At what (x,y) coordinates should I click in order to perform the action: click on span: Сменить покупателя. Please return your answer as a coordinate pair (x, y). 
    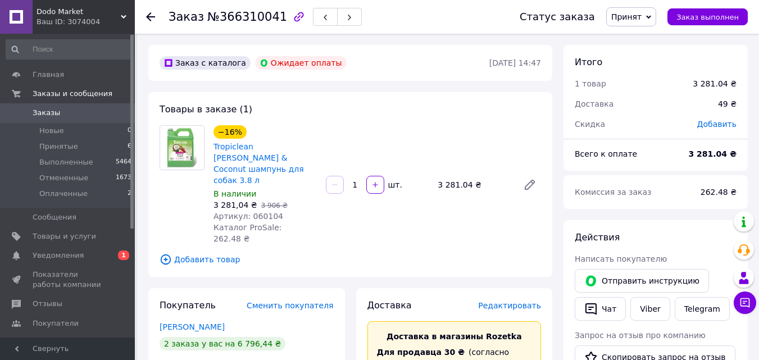
    Looking at the image, I should click on (290, 305).